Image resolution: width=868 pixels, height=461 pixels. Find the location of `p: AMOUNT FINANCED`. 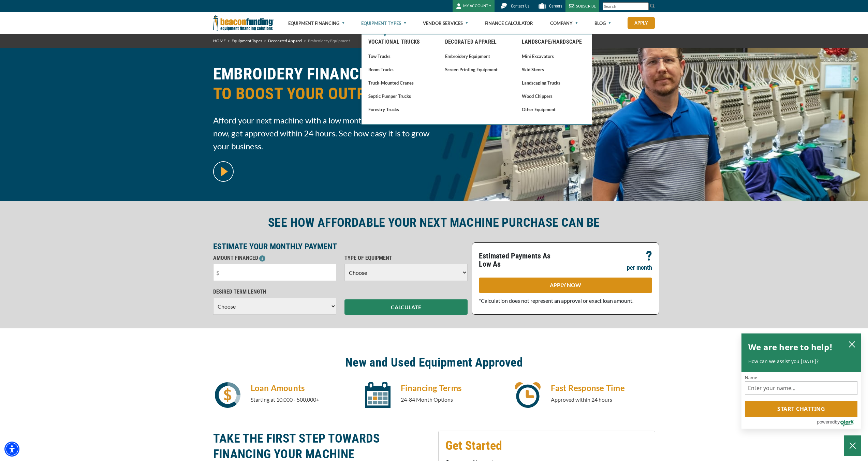

p: AMOUNT FINANCED is located at coordinates (275, 258).